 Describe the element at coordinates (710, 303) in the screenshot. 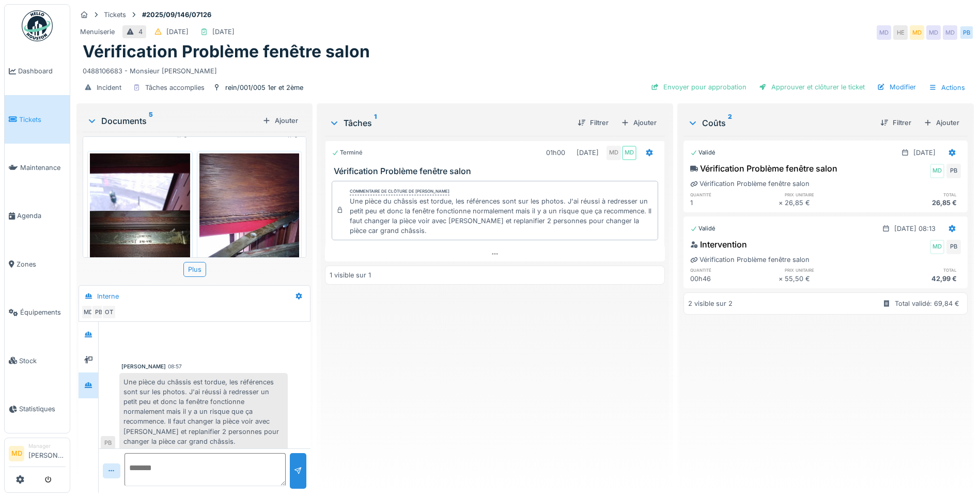

I see `div: 2 visible sur 2` at that location.